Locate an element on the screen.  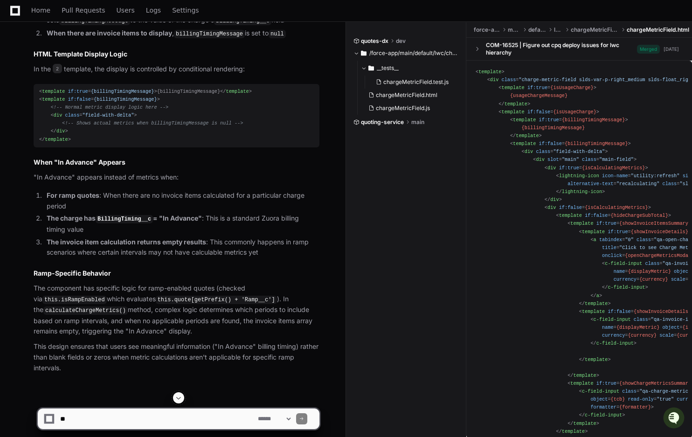
span: object is located at coordinates (682, 271).